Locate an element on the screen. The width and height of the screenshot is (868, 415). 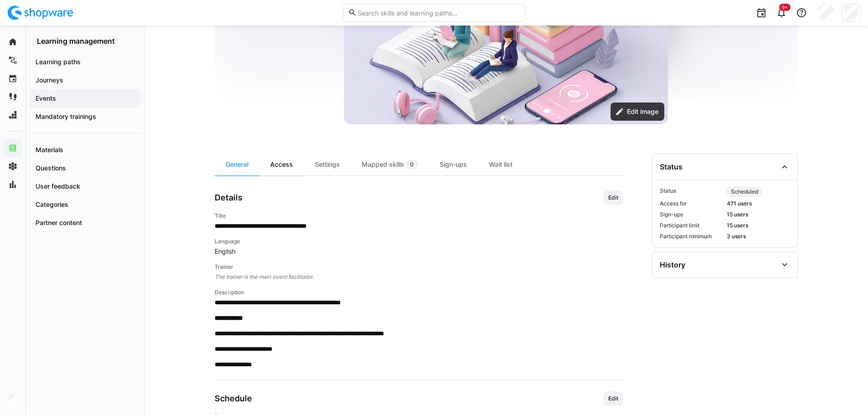
h4: Description is located at coordinates (419, 292).